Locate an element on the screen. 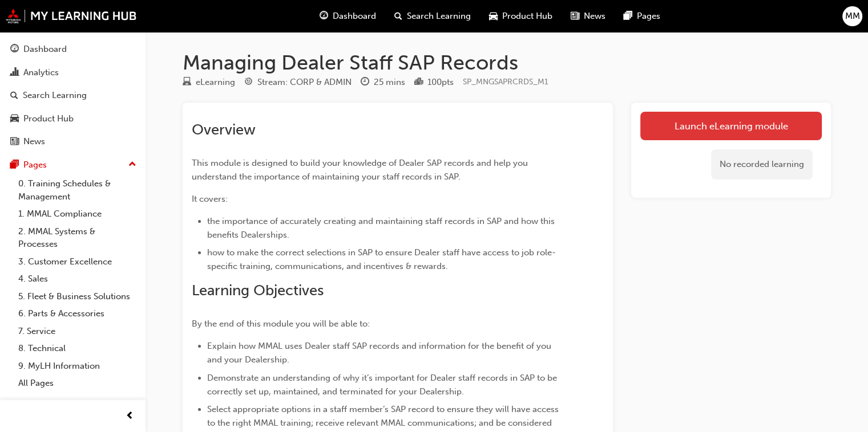 The height and width of the screenshot is (432, 868). a: 8. Technical is located at coordinates (77, 348).